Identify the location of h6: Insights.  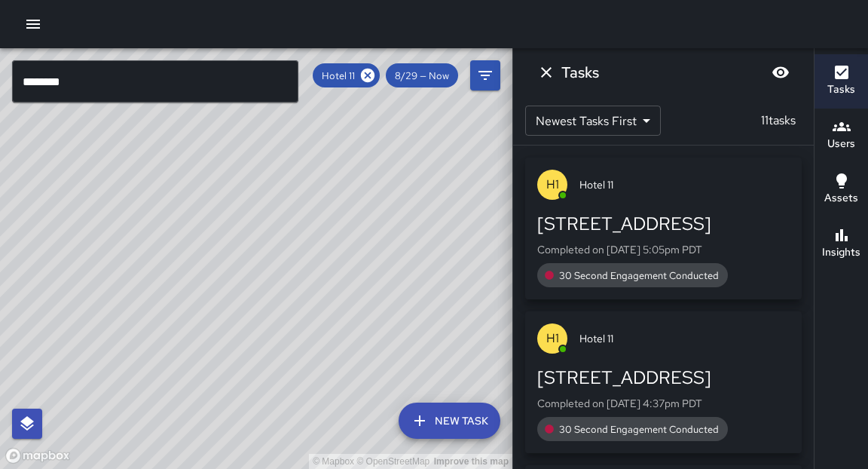
(841, 252).